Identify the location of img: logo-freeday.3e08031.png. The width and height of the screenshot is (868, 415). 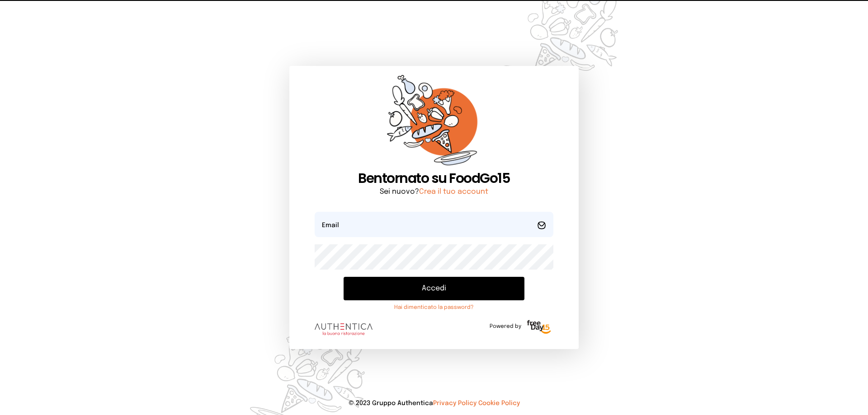
(539, 328).